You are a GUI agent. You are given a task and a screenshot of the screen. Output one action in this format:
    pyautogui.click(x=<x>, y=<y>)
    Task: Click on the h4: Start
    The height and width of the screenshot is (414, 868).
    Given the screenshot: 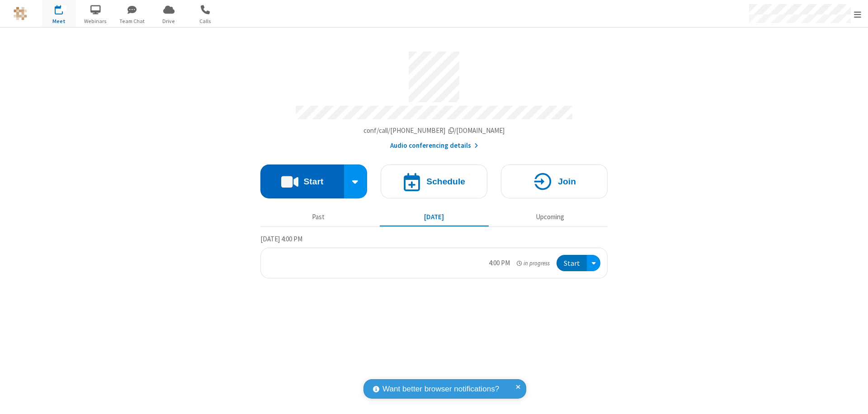 What is the action you would take?
    pyautogui.click(x=314, y=182)
    